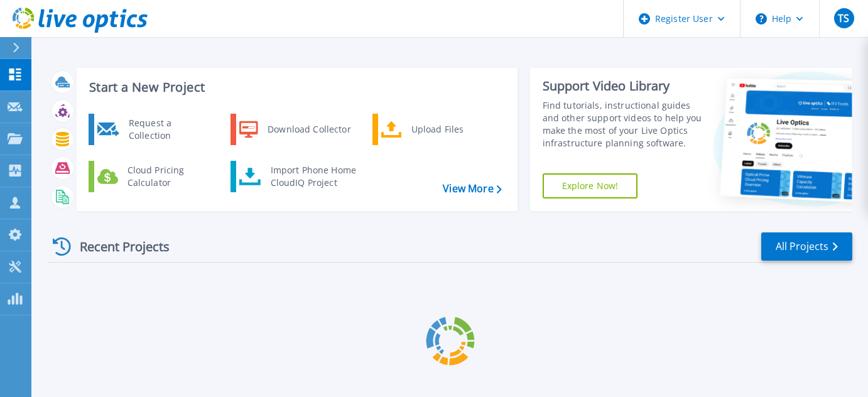 This screenshot has height=397, width=868. What do you see at coordinates (295, 87) in the screenshot?
I see `h3: Start a New Project` at bounding box center [295, 87].